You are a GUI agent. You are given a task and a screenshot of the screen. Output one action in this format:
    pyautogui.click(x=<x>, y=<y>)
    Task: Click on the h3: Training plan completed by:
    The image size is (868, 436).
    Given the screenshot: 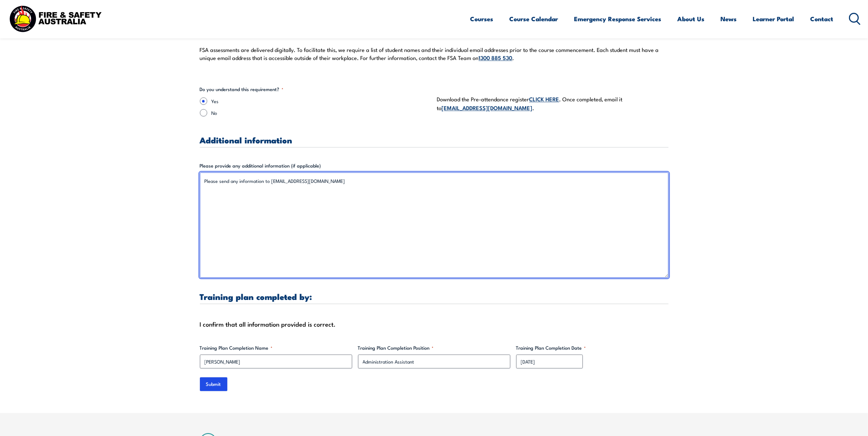 What is the action you would take?
    pyautogui.click(x=434, y=296)
    